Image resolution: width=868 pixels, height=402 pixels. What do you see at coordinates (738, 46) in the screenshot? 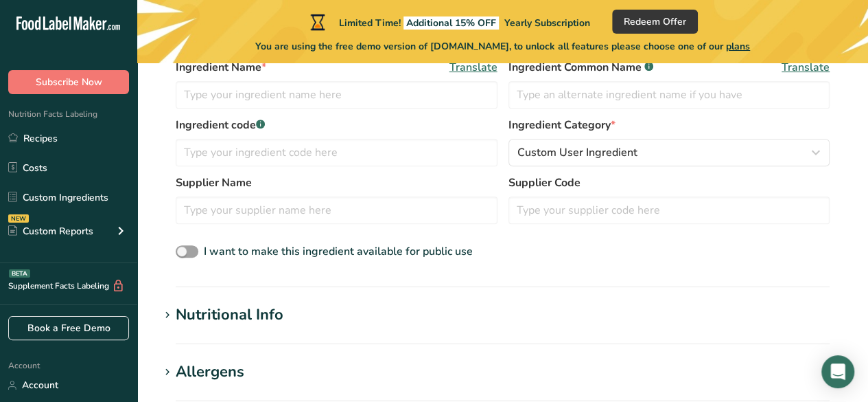
I see `span: plans` at bounding box center [738, 46].